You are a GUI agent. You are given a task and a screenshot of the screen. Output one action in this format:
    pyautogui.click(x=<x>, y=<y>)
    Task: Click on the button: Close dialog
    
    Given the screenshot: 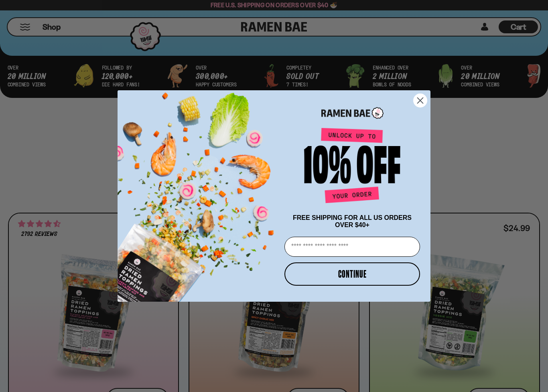 What is the action you would take?
    pyautogui.click(x=420, y=100)
    